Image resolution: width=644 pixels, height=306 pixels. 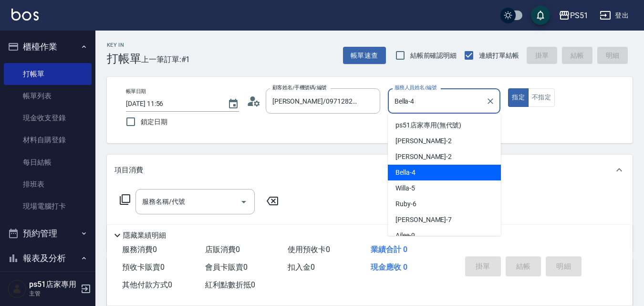 I want to click on a: 排班表, so click(x=48, y=184).